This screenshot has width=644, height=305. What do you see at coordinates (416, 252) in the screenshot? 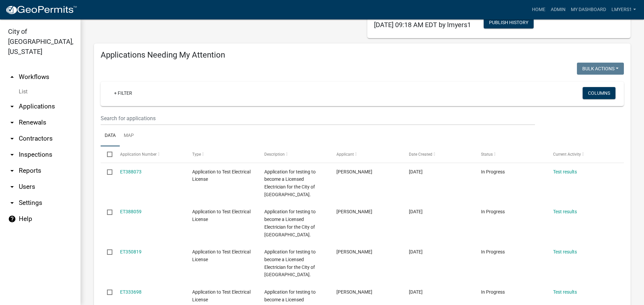
I see `span: 12/19/2024` at bounding box center [416, 252].